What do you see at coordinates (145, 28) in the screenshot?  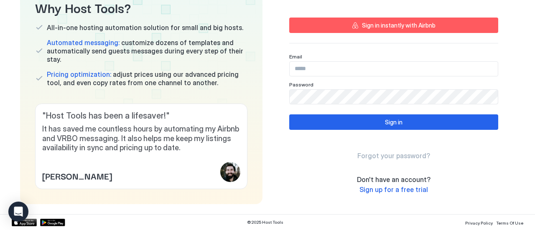 I see `span: All-in-one hosting automation solution for small and big hosts.` at bounding box center [145, 28].